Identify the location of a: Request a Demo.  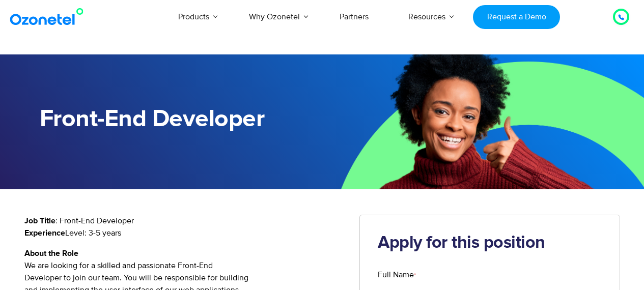
(516, 17).